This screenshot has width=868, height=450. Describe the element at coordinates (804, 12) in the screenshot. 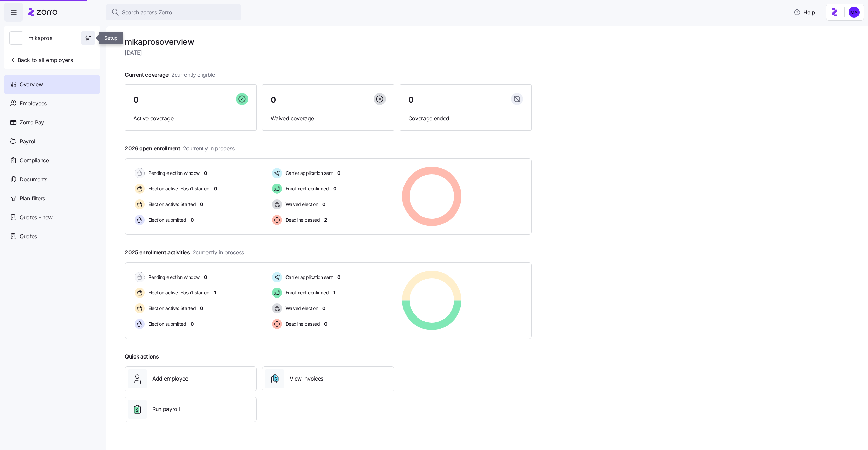

I see `button: Help` at that location.